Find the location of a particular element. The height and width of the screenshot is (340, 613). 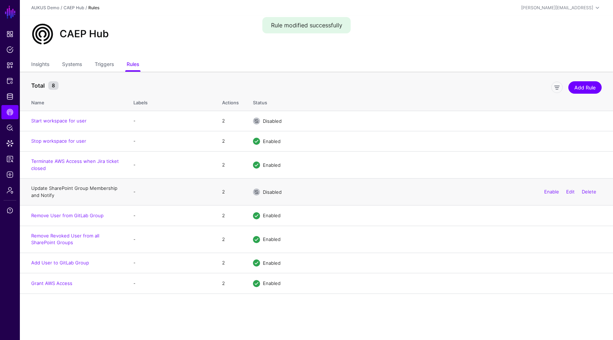

small: 8 is located at coordinates (53, 86).